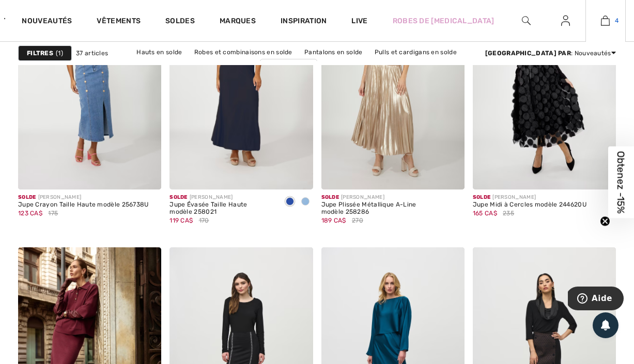 This screenshot has height=364, width=634. I want to click on span: Inspiration, so click(303, 21).